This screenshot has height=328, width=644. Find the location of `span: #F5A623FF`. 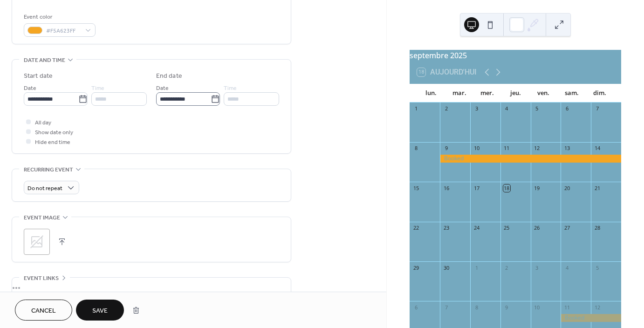

span: #F5A623FF is located at coordinates (64, 31).